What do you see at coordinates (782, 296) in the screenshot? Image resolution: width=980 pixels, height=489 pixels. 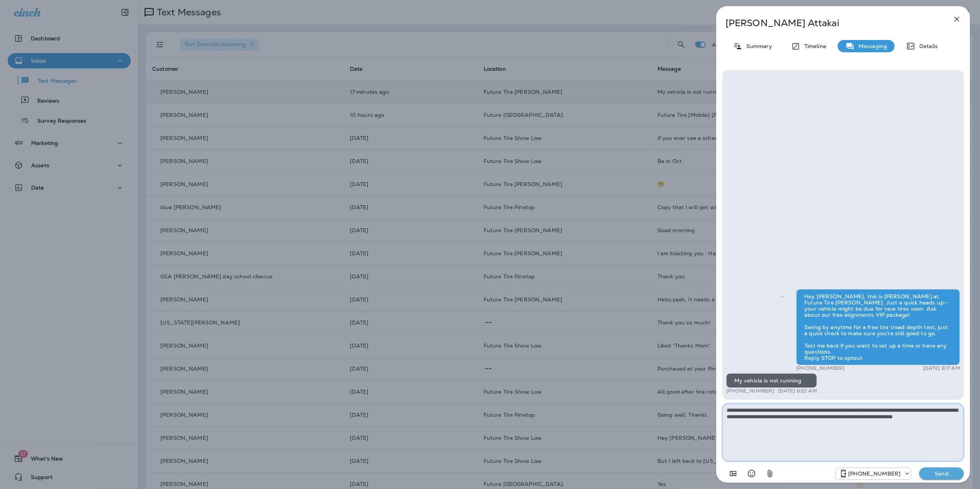 I see `span: Sent` at bounding box center [782, 296].